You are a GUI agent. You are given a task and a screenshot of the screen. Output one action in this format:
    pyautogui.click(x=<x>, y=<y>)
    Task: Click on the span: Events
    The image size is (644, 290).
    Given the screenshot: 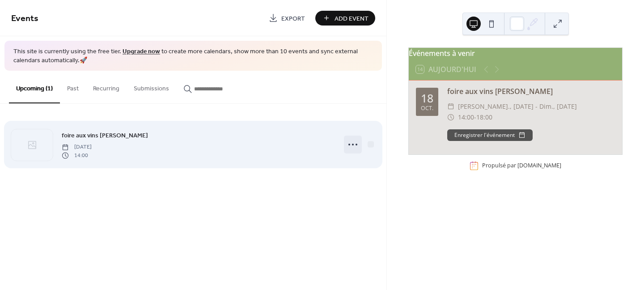 What is the action you would take?
    pyautogui.click(x=24, y=18)
    